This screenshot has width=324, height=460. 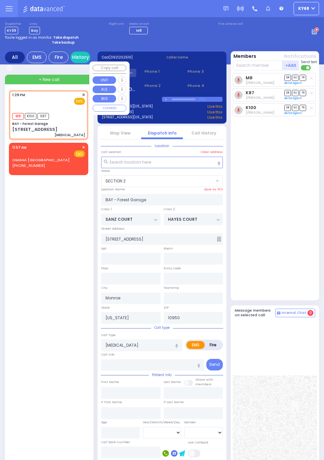 What do you see at coordinates (104, 422) in the screenshot?
I see `label: Age` at bounding box center [104, 422].